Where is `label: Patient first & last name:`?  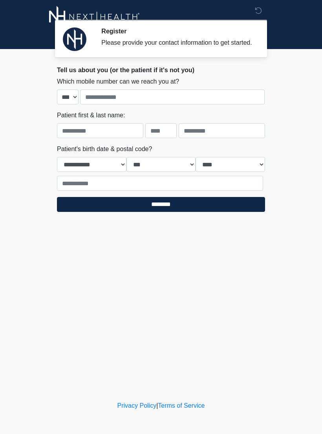
label: Patient first & last name: is located at coordinates (91, 115).